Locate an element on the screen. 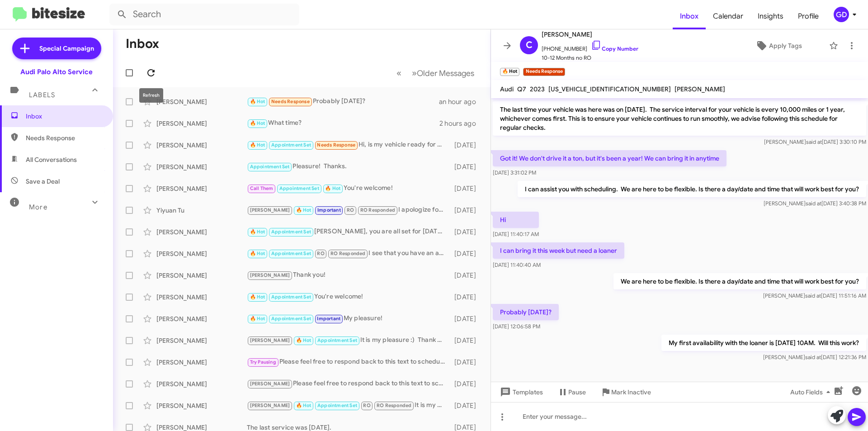  span: More is located at coordinates (38, 207).